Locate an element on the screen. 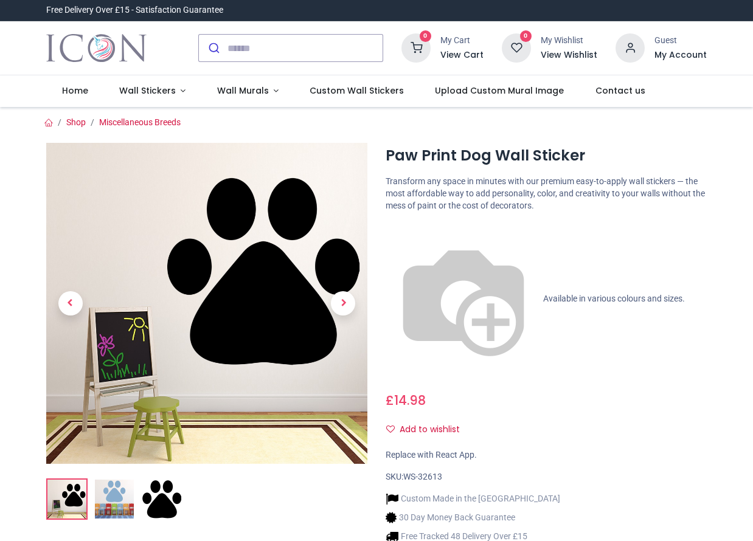 The image size is (753, 541). span: Upload Custom Mural Image is located at coordinates (499, 91).